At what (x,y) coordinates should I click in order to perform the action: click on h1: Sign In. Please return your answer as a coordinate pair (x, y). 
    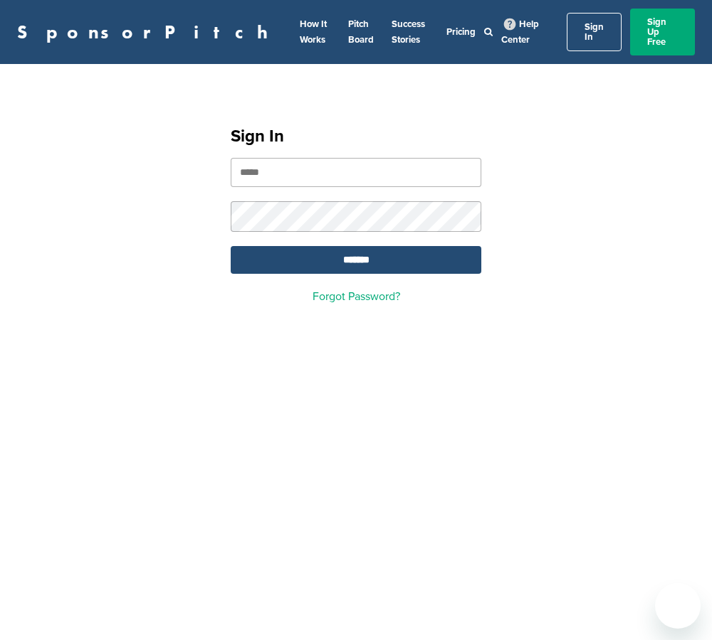
    Looking at the image, I should click on (356, 137).